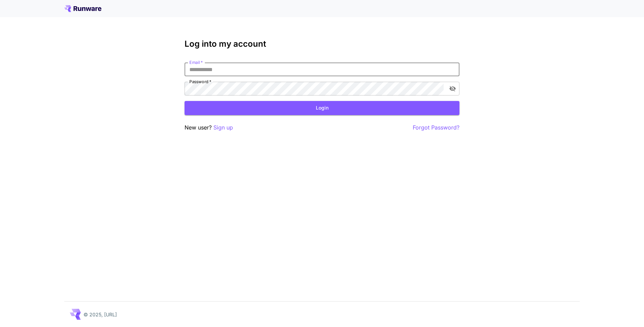 The height and width of the screenshot is (327, 644). Describe the element at coordinates (322, 44) in the screenshot. I see `h3: Log into my account` at that location.